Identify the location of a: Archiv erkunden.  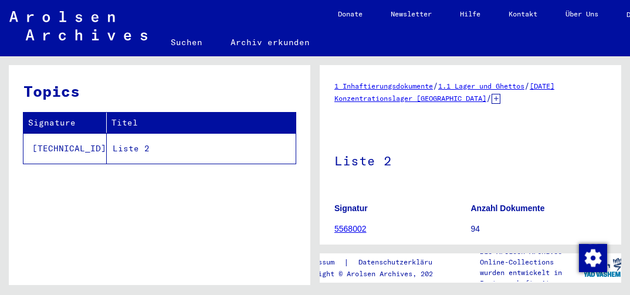
(270, 42).